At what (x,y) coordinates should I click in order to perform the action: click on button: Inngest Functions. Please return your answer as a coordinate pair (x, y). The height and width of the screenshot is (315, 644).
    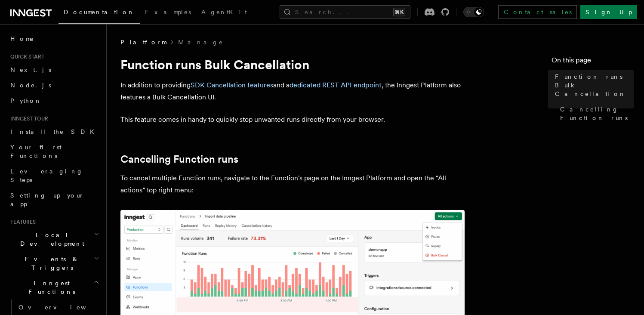
    Looking at the image, I should click on (54, 287).